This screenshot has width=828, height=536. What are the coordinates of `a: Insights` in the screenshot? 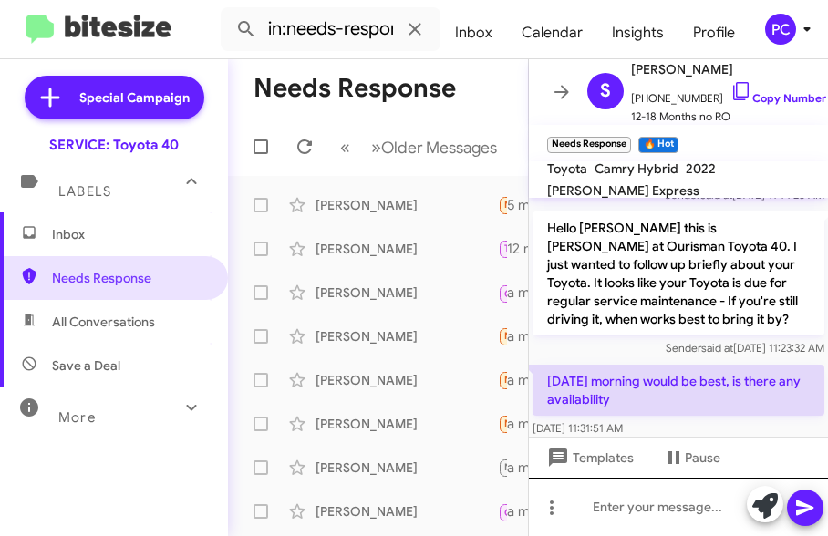 It's located at (637, 33).